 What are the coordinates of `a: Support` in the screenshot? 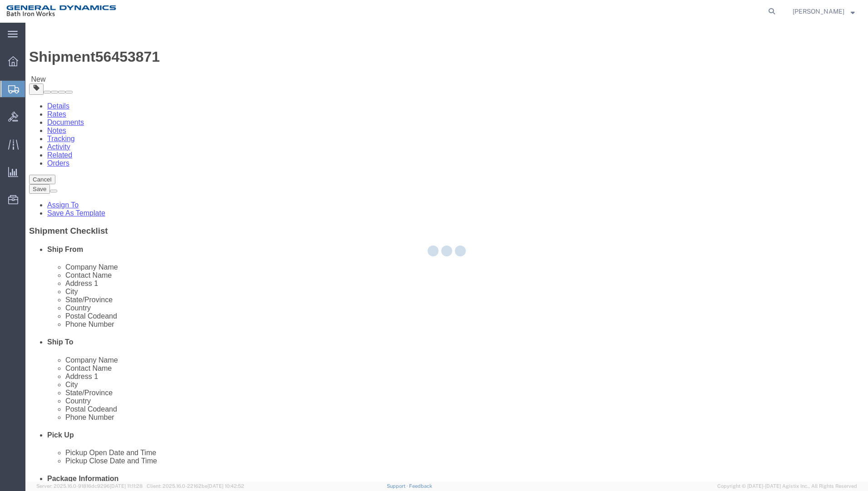 It's located at (398, 487).